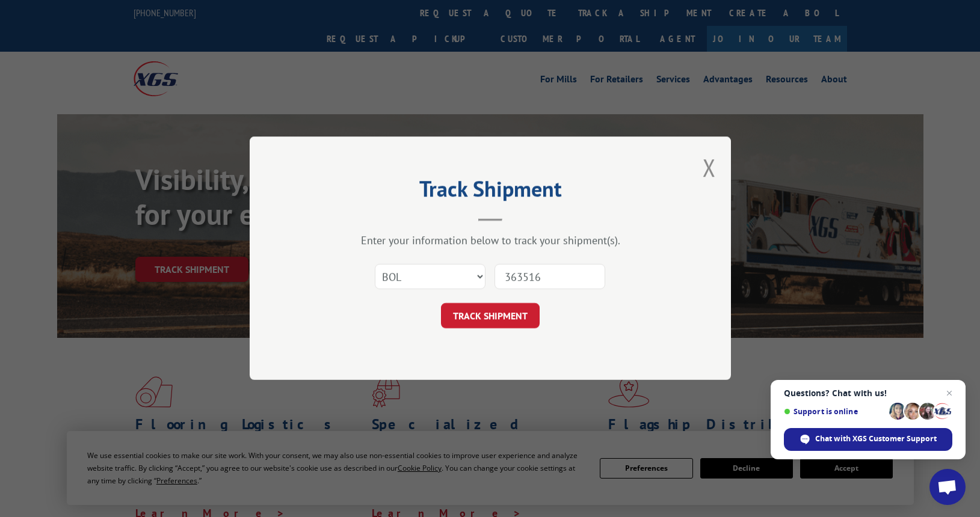  What do you see at coordinates (709, 167) in the screenshot?
I see `button: Close modal` at bounding box center [709, 167].